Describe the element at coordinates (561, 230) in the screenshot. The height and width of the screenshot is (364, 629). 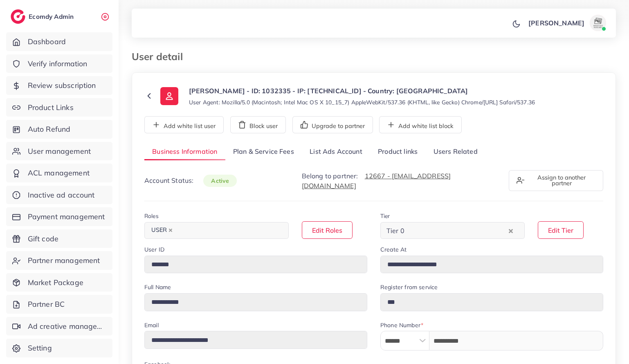
I see `button: Edit Tier` at that location.